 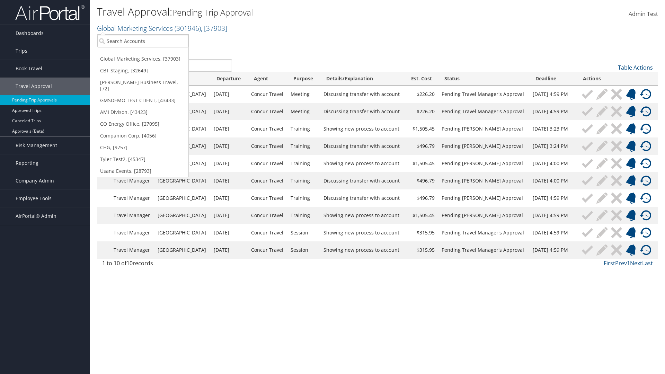 What do you see at coordinates (27, 163) in the screenshot?
I see `span: Reporting` at bounding box center [27, 163].